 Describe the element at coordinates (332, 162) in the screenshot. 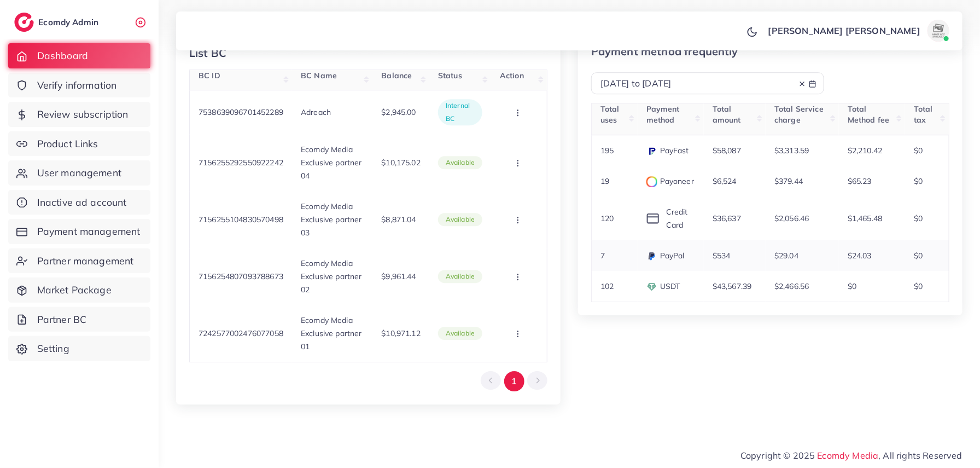

I see `p: Ecomdy Media Exclusive partner 04` at that location.